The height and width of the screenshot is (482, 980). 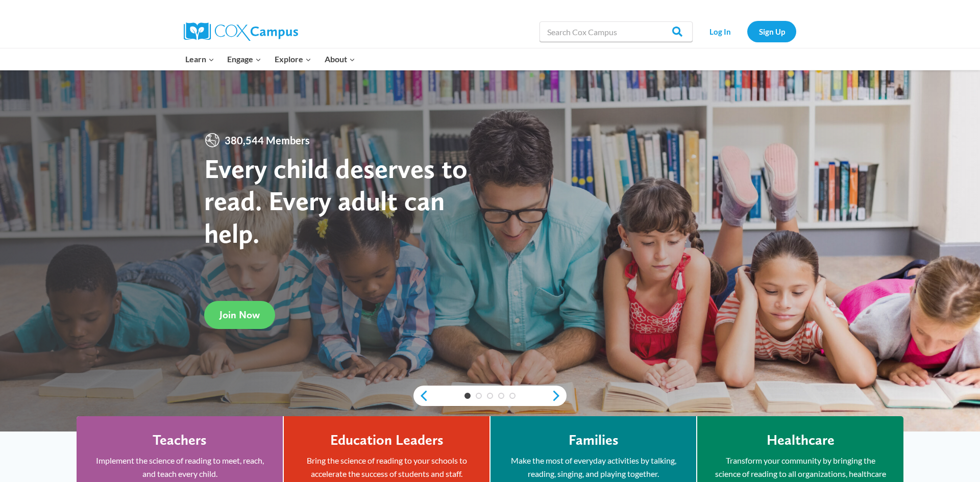 I want to click on a: next, so click(x=559, y=396).